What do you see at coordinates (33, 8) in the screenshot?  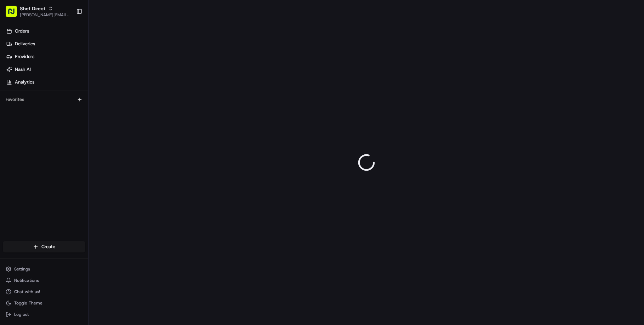 I see `button: Shef Direct` at bounding box center [33, 8].